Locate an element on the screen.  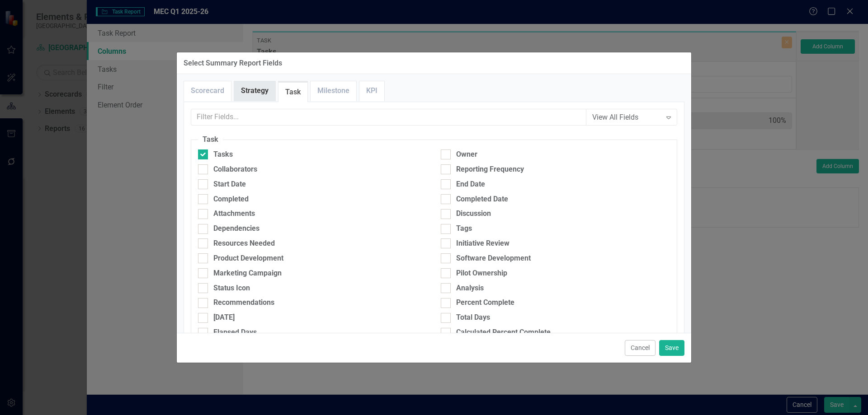
div: Tasks is located at coordinates (223, 155).